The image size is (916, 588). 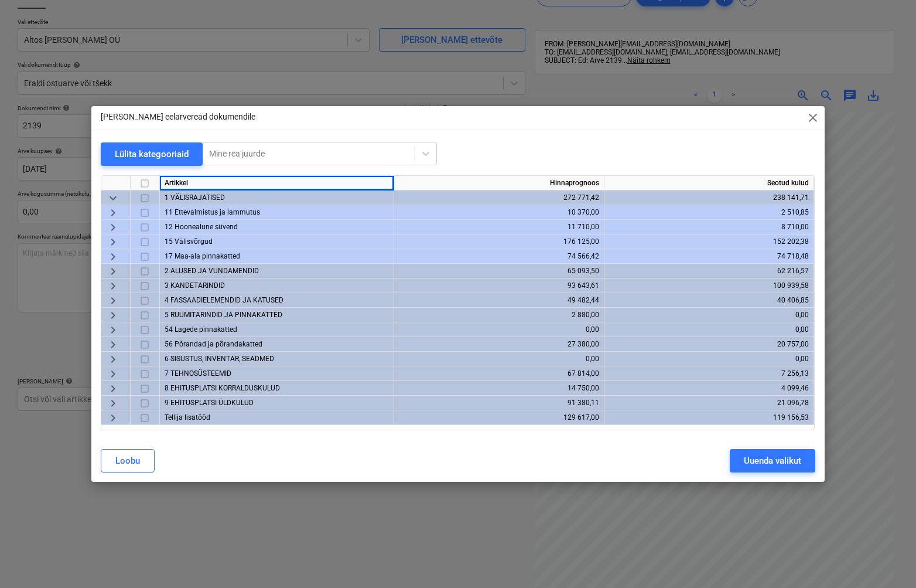 What do you see at coordinates (499, 300) in the screenshot?
I see `div: 49 482,44` at bounding box center [499, 300].